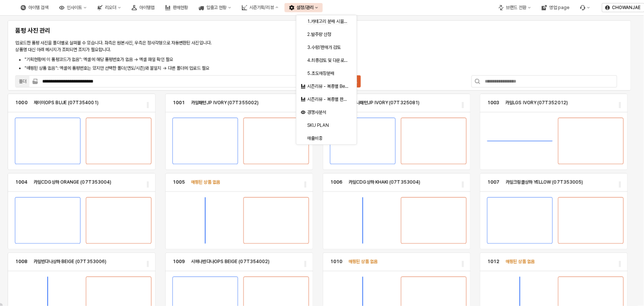  Describe the element at coordinates (327, 61) in the screenshot. I see `div: 4.최종검토 및 다운로드` at that location.